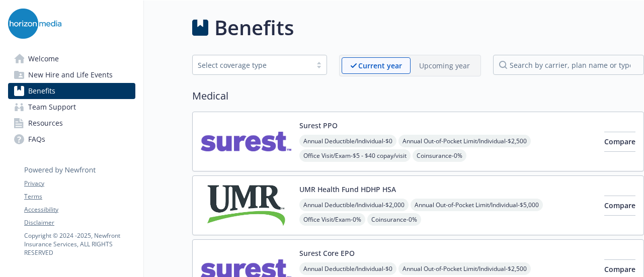 Image resolution: width=644 pixels, height=277 pixels. What do you see at coordinates (71, 59) in the screenshot?
I see `a: Welcome` at bounding box center [71, 59].